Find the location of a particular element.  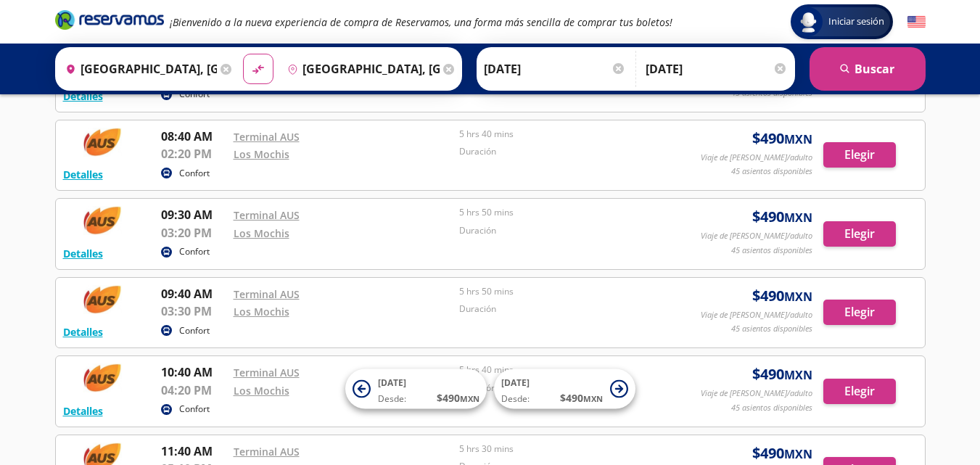

p: 09:40 AM is located at coordinates (194, 294).